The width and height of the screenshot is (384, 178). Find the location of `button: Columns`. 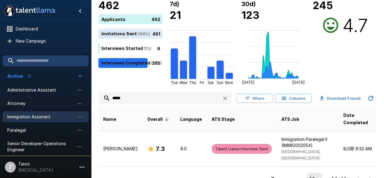

button: Columns is located at coordinates (294, 98).